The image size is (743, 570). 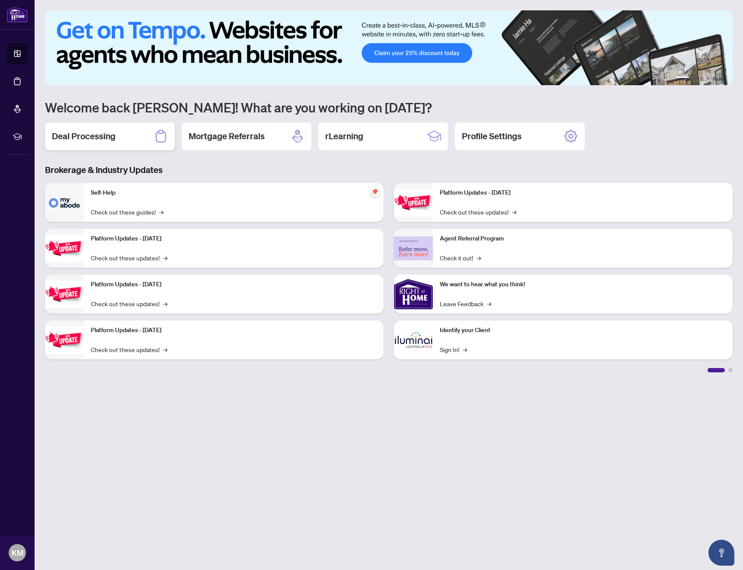 What do you see at coordinates (17, 553) in the screenshot?
I see `span: KM` at bounding box center [17, 553].